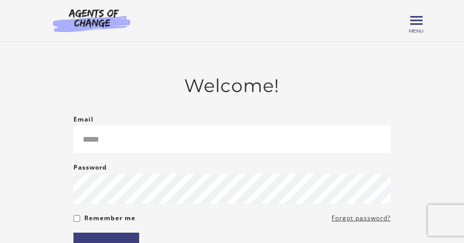  Describe the element at coordinates (83, 120) in the screenshot. I see `label: Email` at that location.